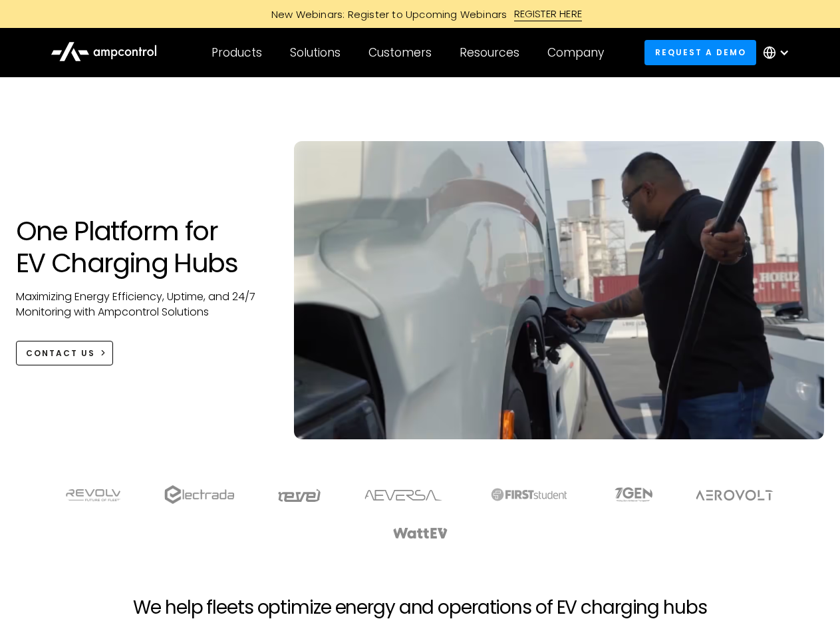  Describe the element at coordinates (734, 495) in the screenshot. I see `img: Aerovolt Logo` at that location.